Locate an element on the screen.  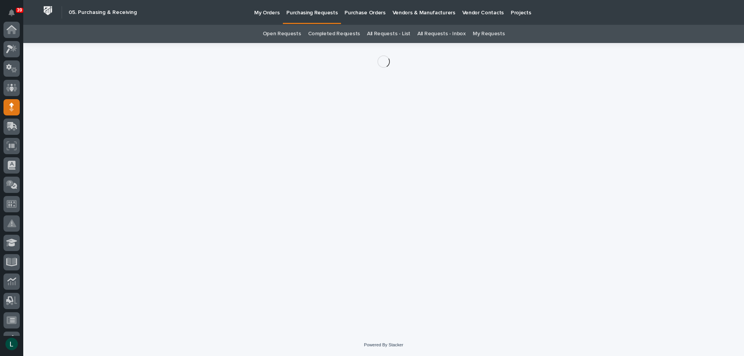
a: Powered By Stacker is located at coordinates (383, 345).